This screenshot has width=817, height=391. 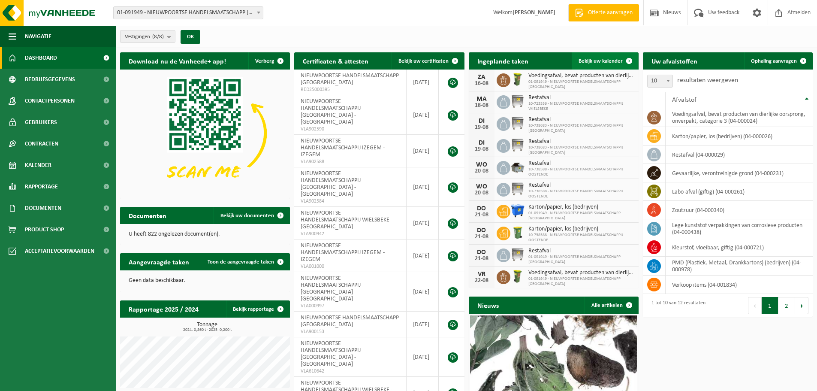 I want to click on span: Offerte aanvragen, so click(x=610, y=13).